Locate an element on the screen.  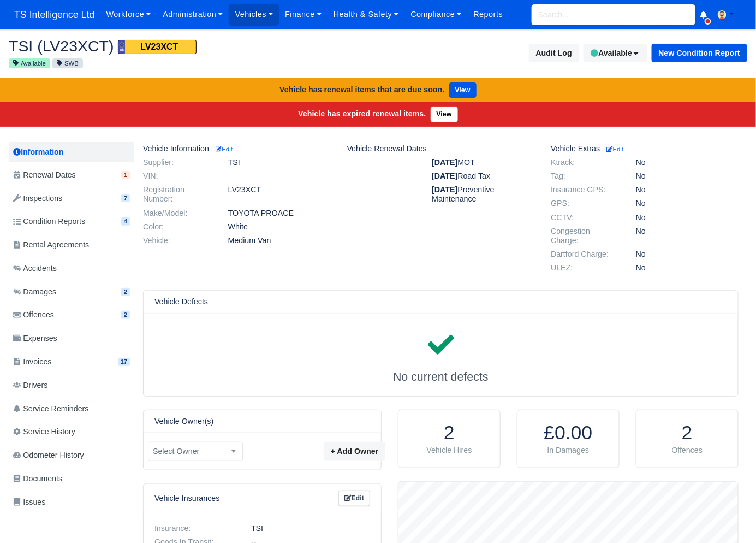
dt: Tag: is located at coordinates (585, 176).